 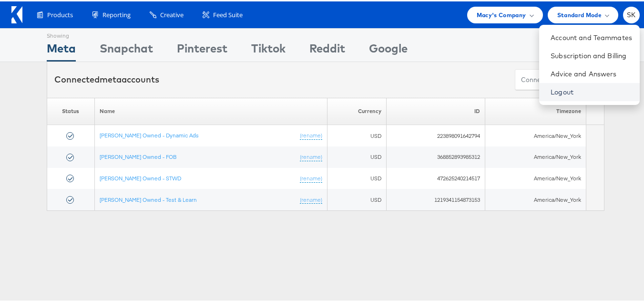 I want to click on div: Tiktok, so click(x=269, y=49).